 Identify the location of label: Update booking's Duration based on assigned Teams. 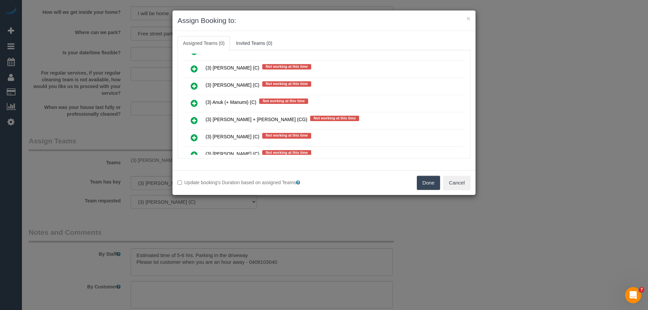
(248, 183).